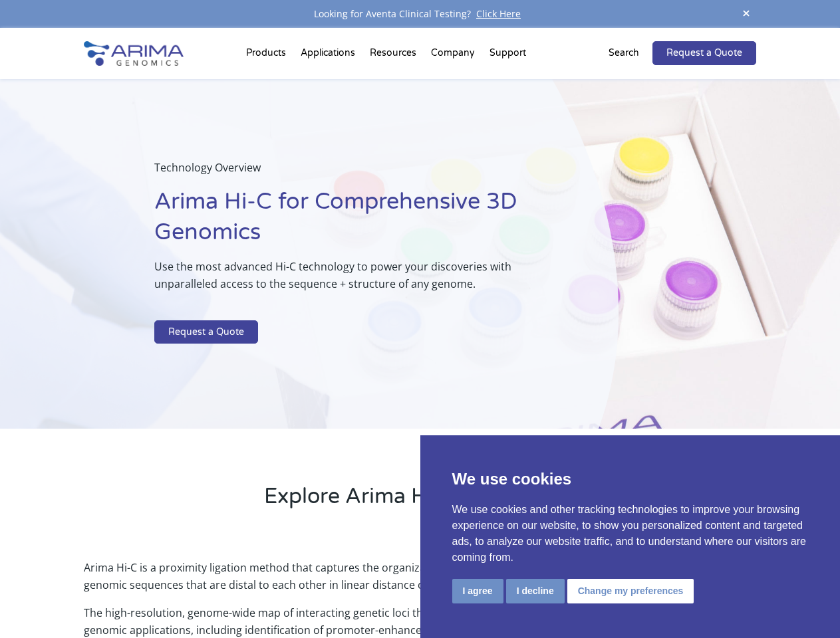 The width and height of the screenshot is (840, 638). Describe the element at coordinates (352, 173) in the screenshot. I see `p: Technology Overview` at that location.